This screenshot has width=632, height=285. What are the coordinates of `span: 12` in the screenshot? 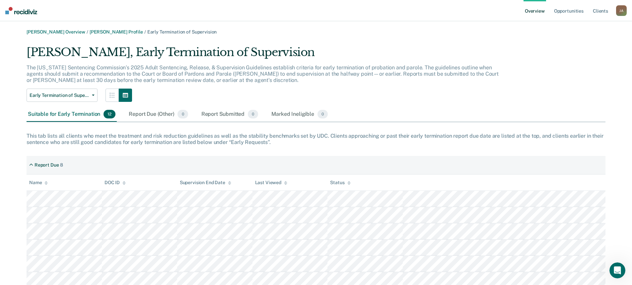 It's located at (110, 114).